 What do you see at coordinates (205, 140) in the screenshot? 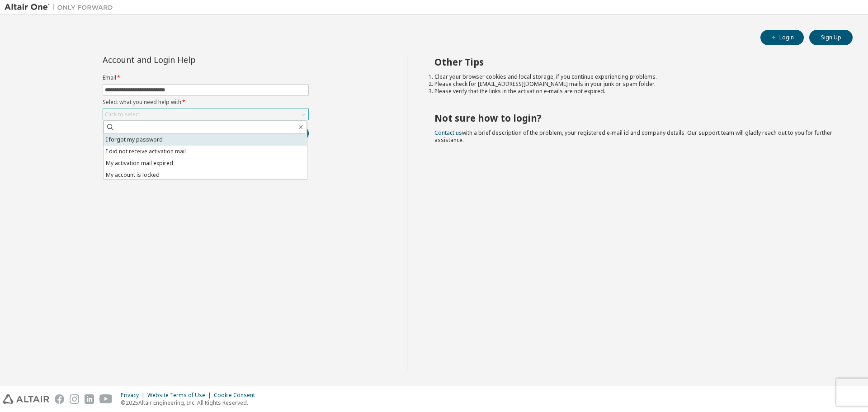
I see `li: I forgot my password` at bounding box center [205, 140].